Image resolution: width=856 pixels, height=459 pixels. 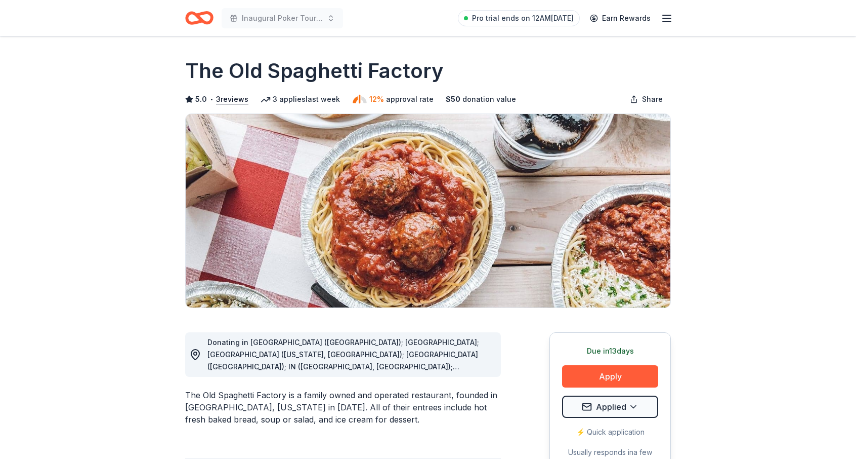 I want to click on span: Inaugural Poker Tournament and Silent Auction, so click(x=282, y=18).